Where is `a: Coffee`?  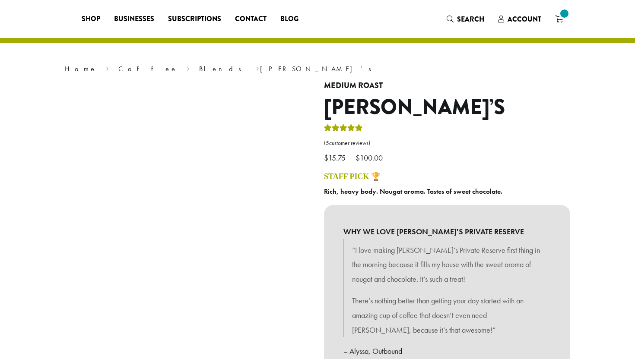 a: Coffee is located at coordinates (148, 69).